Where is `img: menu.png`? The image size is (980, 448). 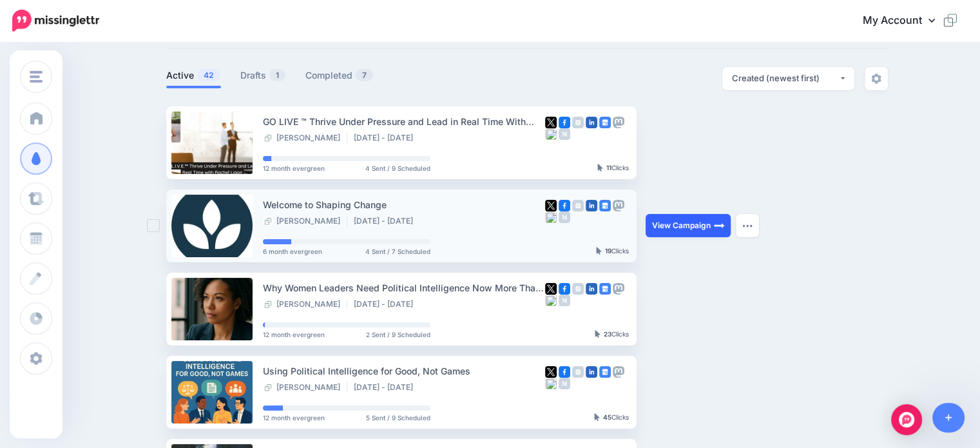
img: menu.png is located at coordinates (36, 77).